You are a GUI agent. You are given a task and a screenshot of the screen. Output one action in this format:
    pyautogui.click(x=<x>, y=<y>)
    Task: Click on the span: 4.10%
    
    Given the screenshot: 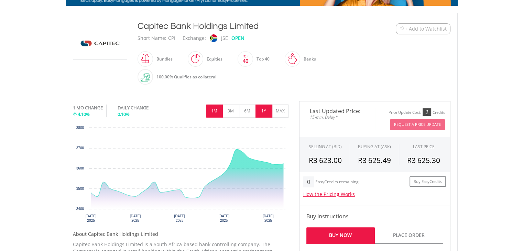 What is the action you would take?
    pyautogui.click(x=84, y=114)
    